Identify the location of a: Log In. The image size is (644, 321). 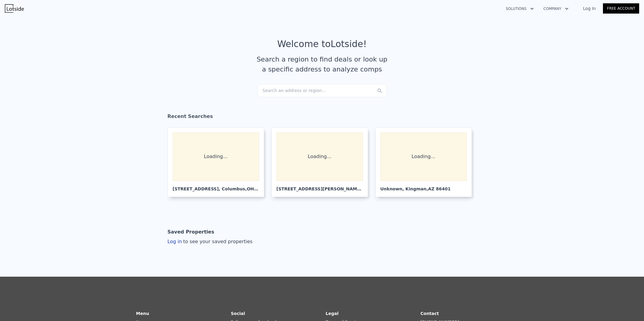
(589, 8).